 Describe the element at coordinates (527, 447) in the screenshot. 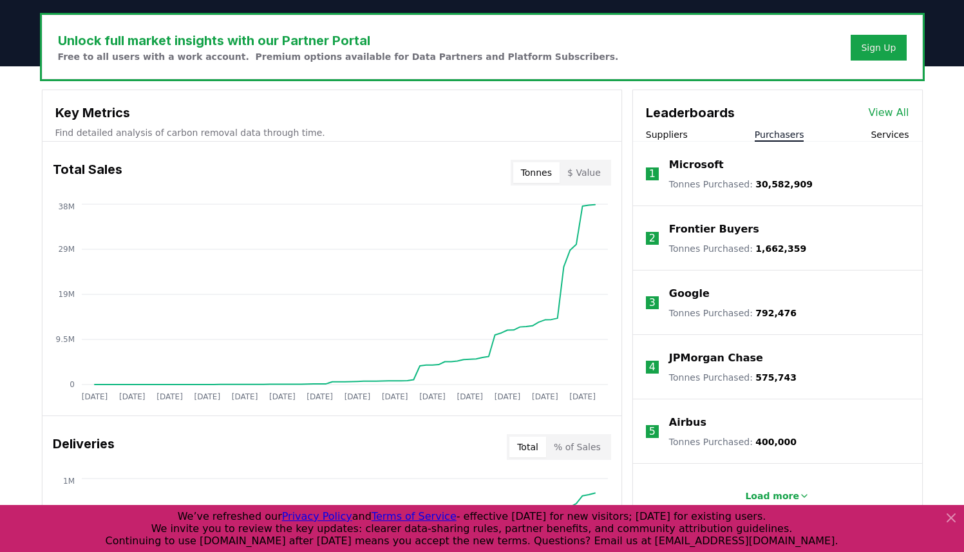

I see `button: Total` at that location.